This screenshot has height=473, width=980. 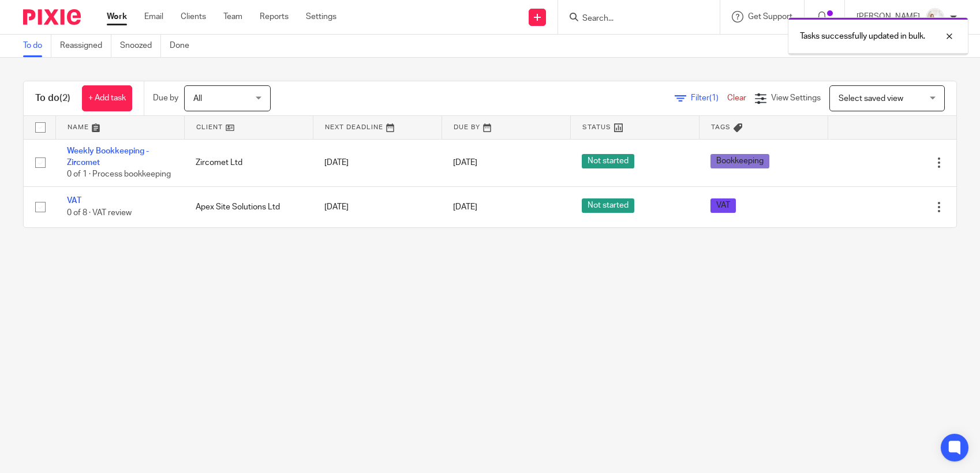 I want to click on img: Image.jpeg, so click(x=935, y=17).